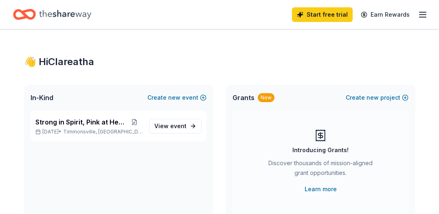 This screenshot has height=214, width=439. Describe the element at coordinates (219, 62) in the screenshot. I see `div: 👋 Hi Clareatha` at that location.